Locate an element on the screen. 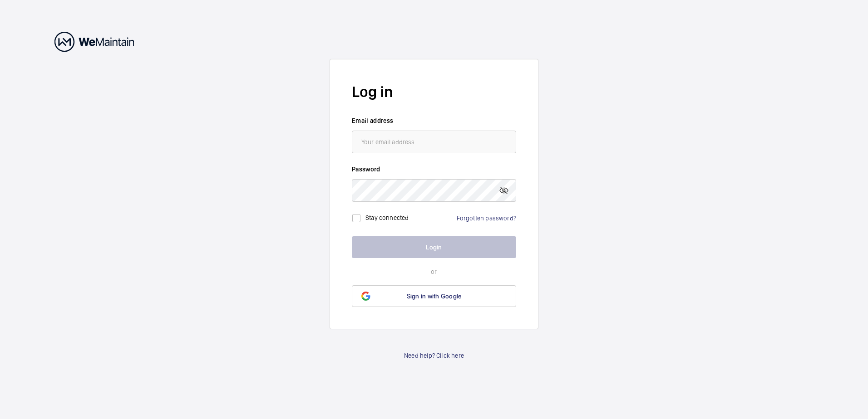 The width and height of the screenshot is (868, 419). span: Sign in with Google is located at coordinates (434, 296).